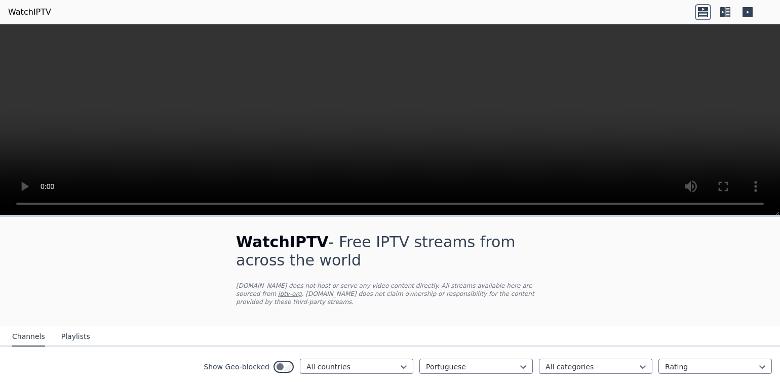 The width and height of the screenshot is (780, 382). What do you see at coordinates (28, 337) in the screenshot?
I see `button: Channels` at bounding box center [28, 337].